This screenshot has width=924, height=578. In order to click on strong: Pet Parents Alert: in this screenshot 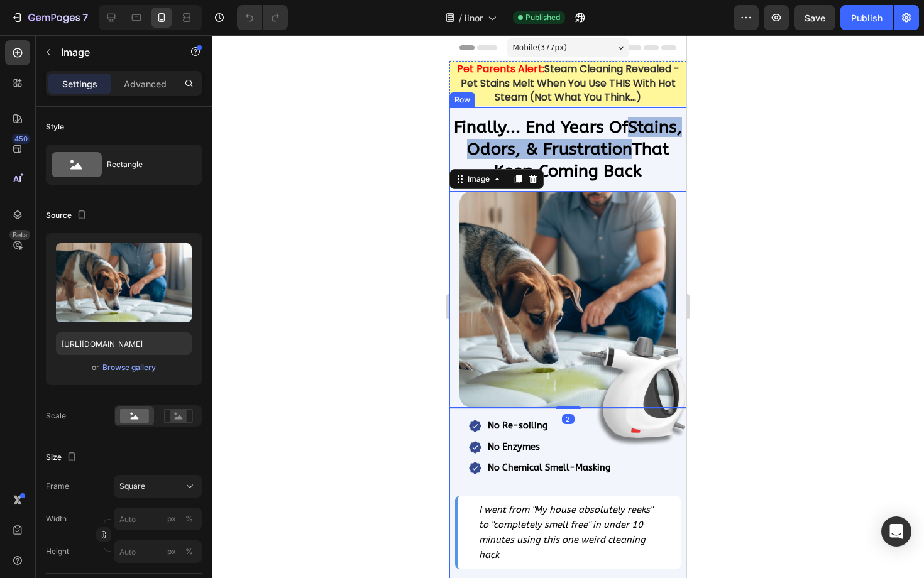, I will do `click(51, 33)`.